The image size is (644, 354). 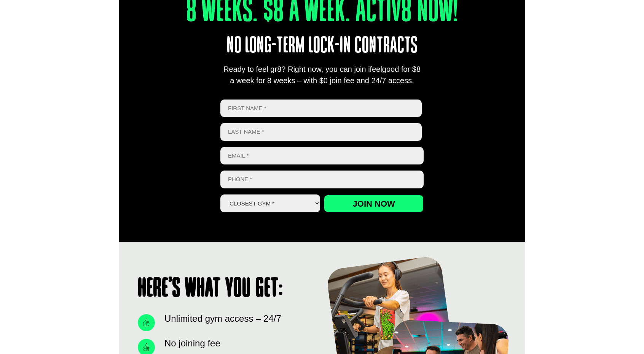 I want to click on input: Phone *, so click(x=322, y=180).